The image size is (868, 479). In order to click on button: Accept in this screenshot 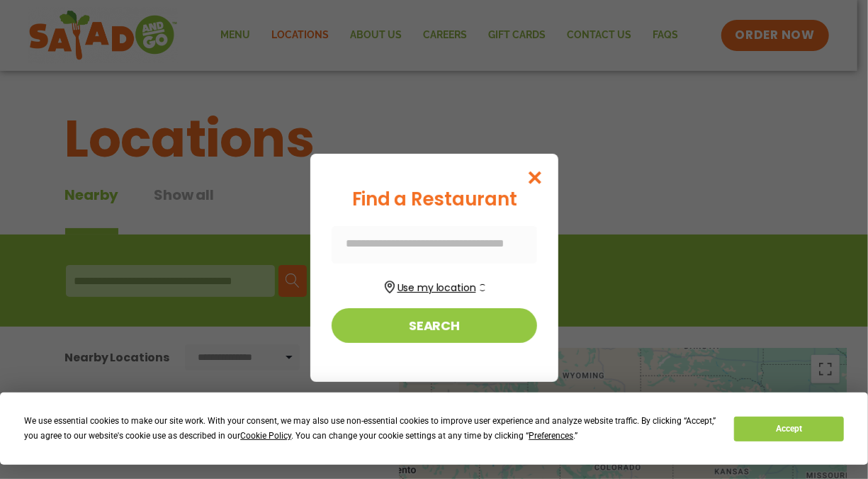, I will do `click(788, 429)`.